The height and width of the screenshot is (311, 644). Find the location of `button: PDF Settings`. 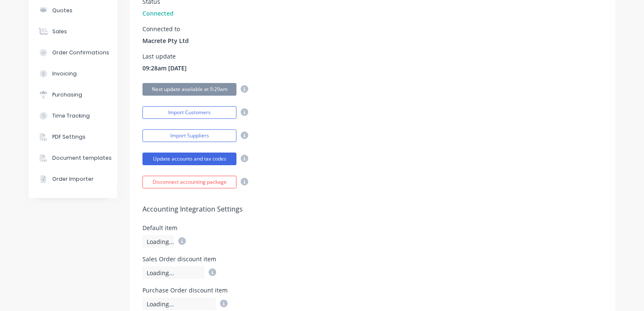

button: PDF Settings is located at coordinates (73, 137).